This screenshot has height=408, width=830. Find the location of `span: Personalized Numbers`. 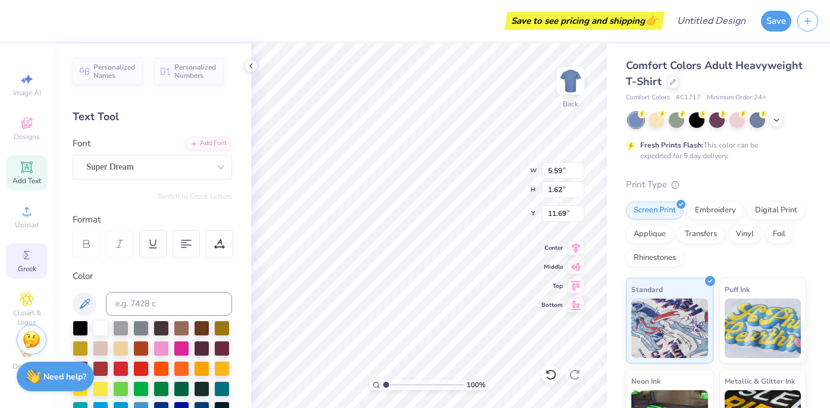

span: Personalized Numbers is located at coordinates (195, 71).